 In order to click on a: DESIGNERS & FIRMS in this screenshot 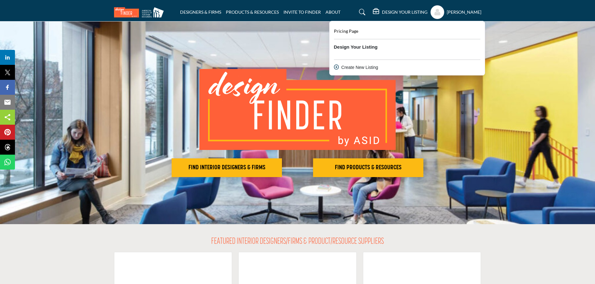, I will do `click(201, 12)`.